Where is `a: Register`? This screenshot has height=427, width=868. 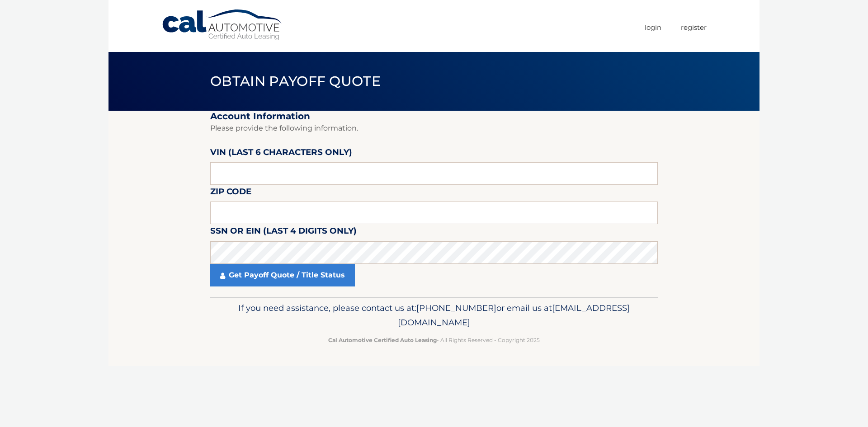
a: Register is located at coordinates (693, 27).